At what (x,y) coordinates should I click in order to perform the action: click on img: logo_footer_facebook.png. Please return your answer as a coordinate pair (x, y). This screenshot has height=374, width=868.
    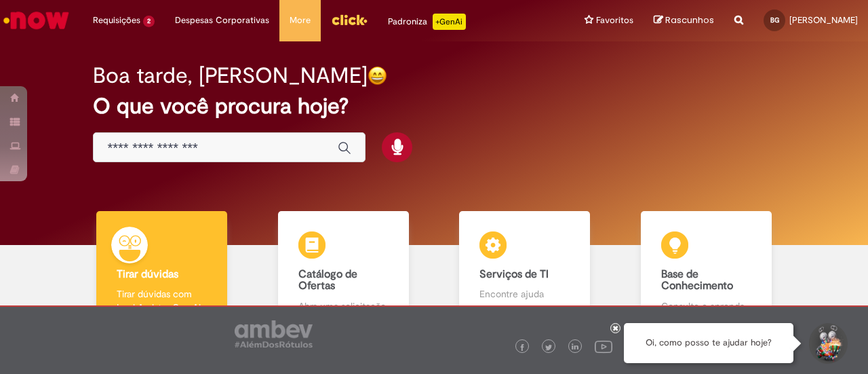
    Looking at the image, I should click on (522, 348).